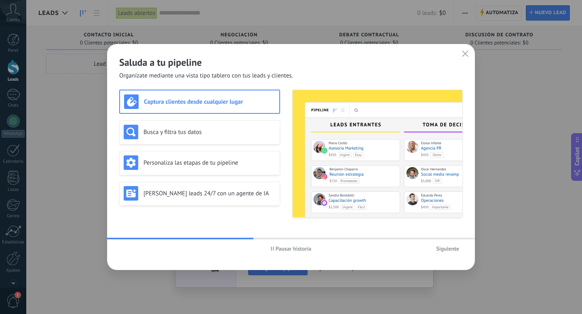 The height and width of the screenshot is (314, 582). What do you see at coordinates (206, 76) in the screenshot?
I see `span: Organízate mediante una vista tipo tablero con tus leads y clientes.` at bounding box center [206, 76].